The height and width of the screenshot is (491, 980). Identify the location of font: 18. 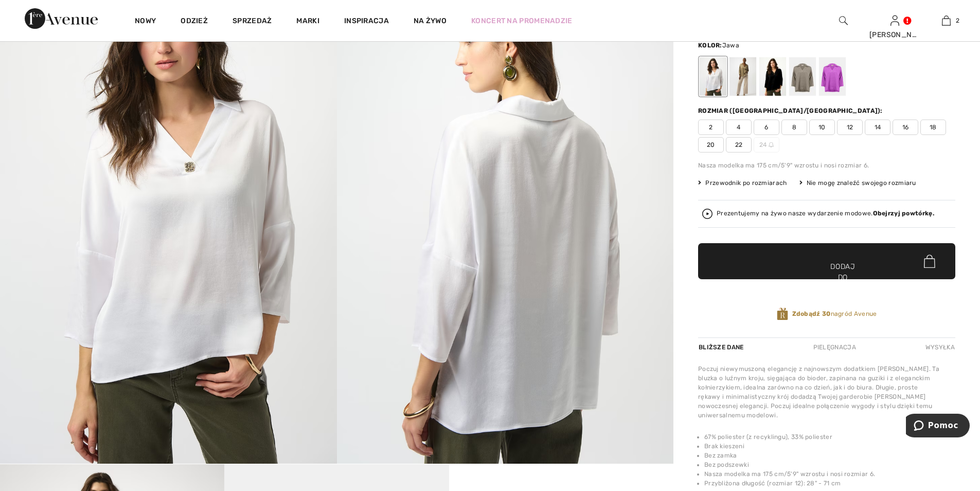
(933, 127).